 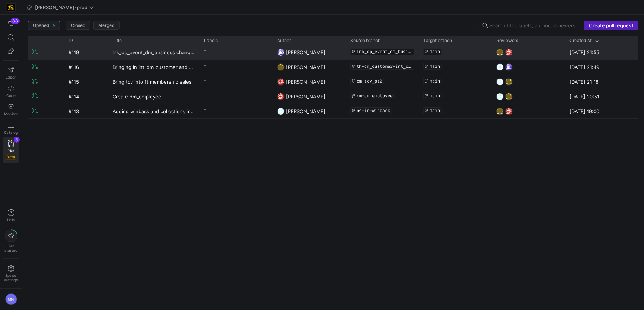 What do you see at coordinates (154, 111) in the screenshot?
I see `a: Adding winback and collections into the code` at bounding box center [154, 111].